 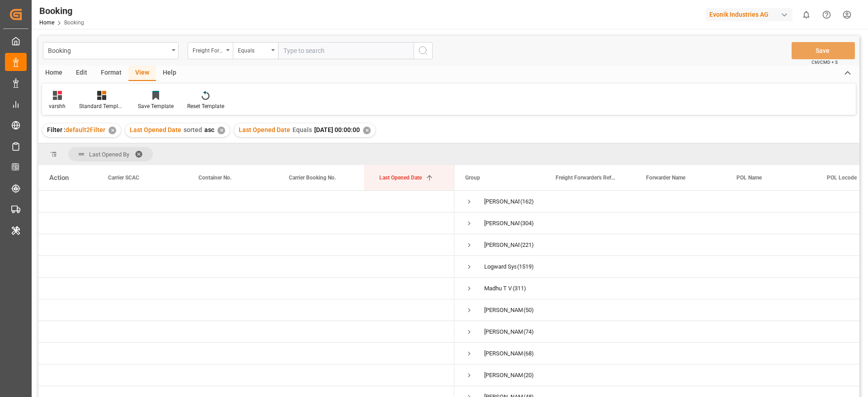 I want to click on span: (304), so click(x=527, y=223).